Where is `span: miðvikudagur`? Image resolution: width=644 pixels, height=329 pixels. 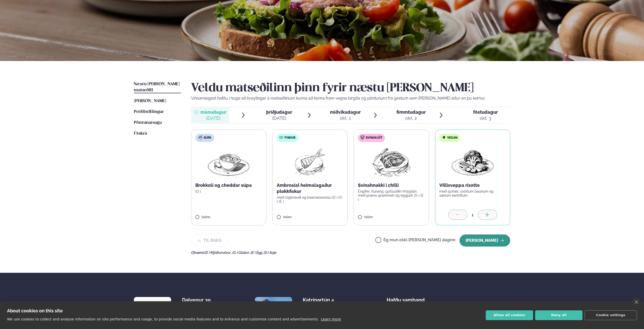 span: miðvikudagur is located at coordinates (345, 112).